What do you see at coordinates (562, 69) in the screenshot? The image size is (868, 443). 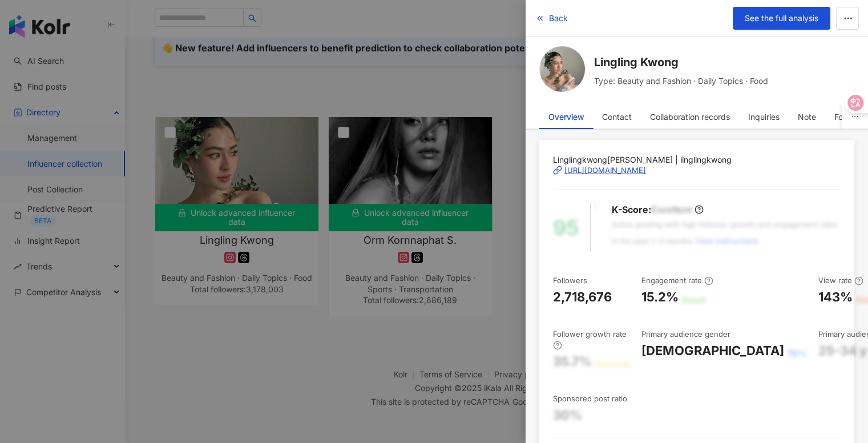 I see `img: KOL Avatar` at bounding box center [562, 69].